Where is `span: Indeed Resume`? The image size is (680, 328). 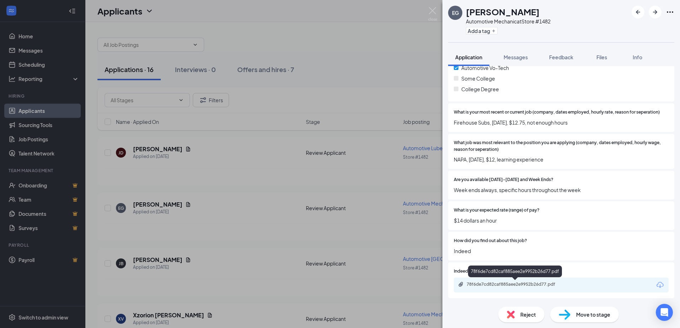 span: Indeed Resume is located at coordinates (469, 272).